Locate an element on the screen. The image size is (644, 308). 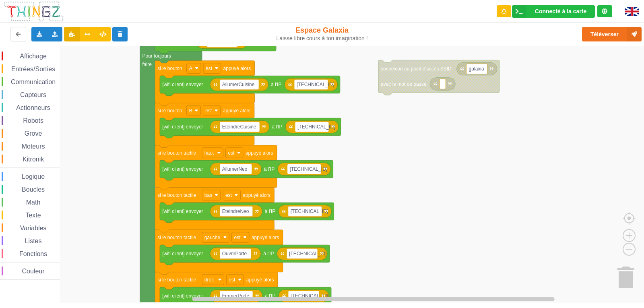
div: Tu es connecté au serveur de création de Thingz is located at coordinates (605, 11).